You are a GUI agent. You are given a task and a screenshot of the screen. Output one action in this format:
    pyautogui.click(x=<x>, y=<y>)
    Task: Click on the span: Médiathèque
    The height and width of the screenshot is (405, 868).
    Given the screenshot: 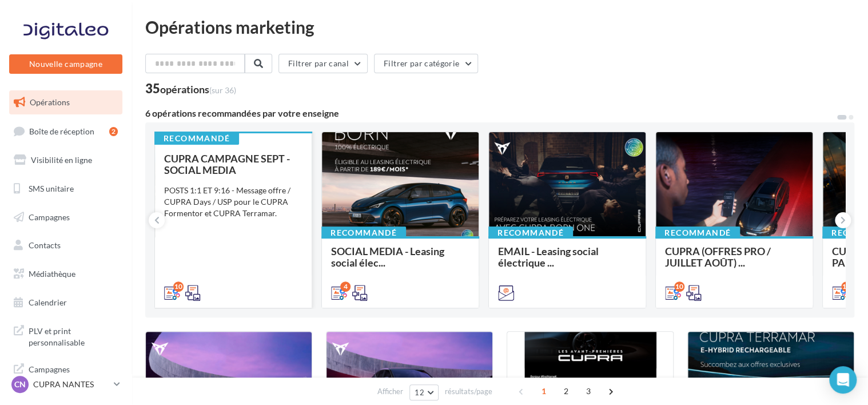 What is the action you would take?
    pyautogui.click(x=52, y=273)
    